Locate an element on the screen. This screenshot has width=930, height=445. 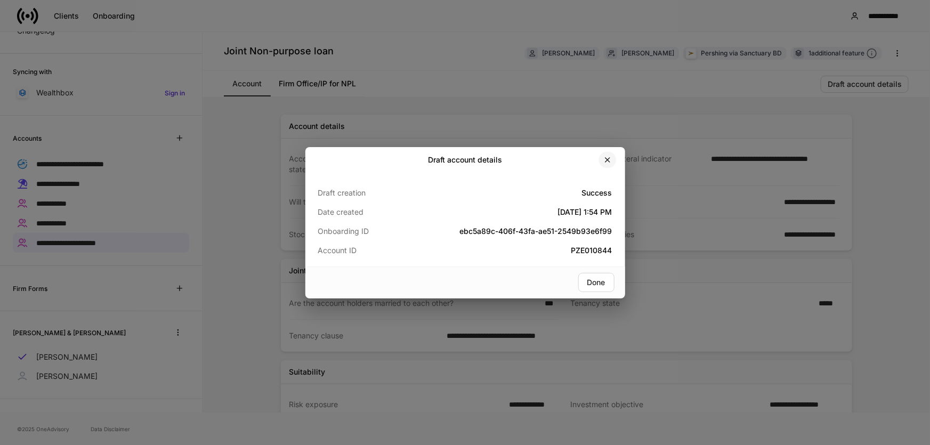
h5: ebc5a89c-406f-43fa-ae51-2549b93e6f99 is located at coordinates (514, 231).